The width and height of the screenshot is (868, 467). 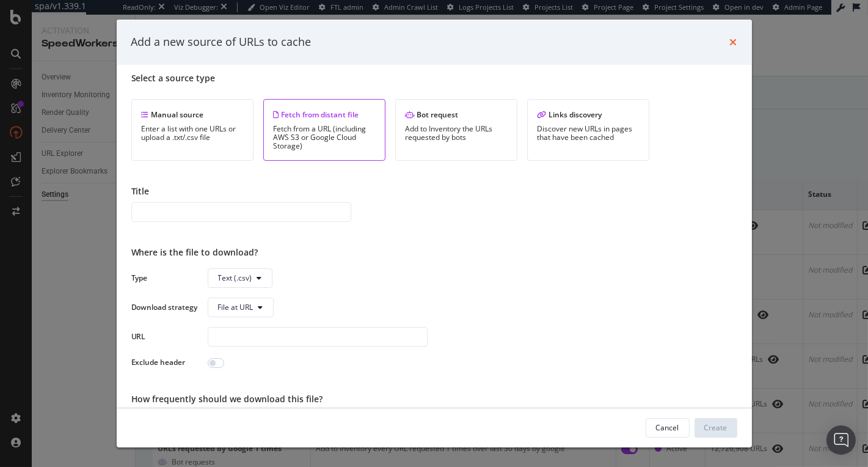 I want to click on div: Manual source, so click(x=192, y=114).